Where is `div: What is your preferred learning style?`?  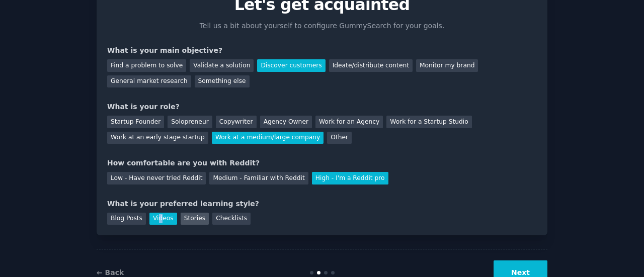 div: What is your preferred learning style? is located at coordinates (322, 203).